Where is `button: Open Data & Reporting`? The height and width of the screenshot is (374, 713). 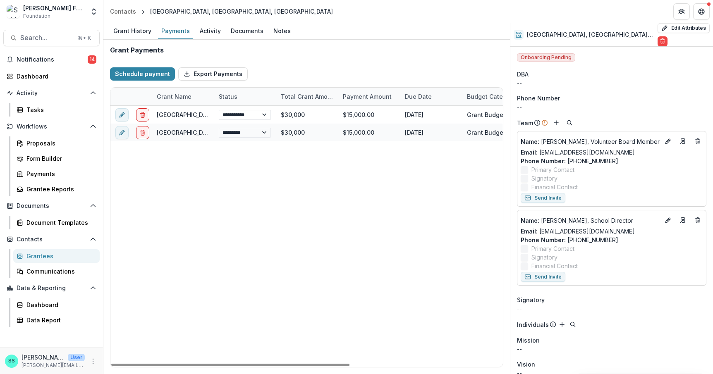
button: Open Data & Reporting is located at coordinates (51, 288).